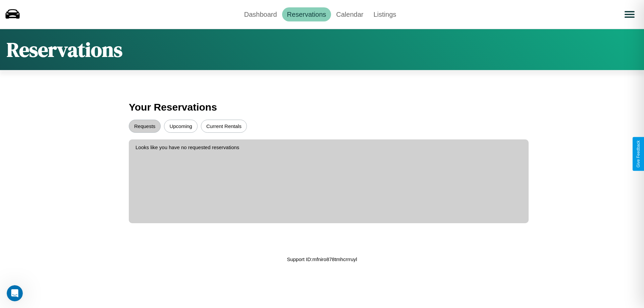  Describe the element at coordinates (322, 259) in the screenshot. I see `p: Support ID: mfniro878tmhcrrruyl` at that location.